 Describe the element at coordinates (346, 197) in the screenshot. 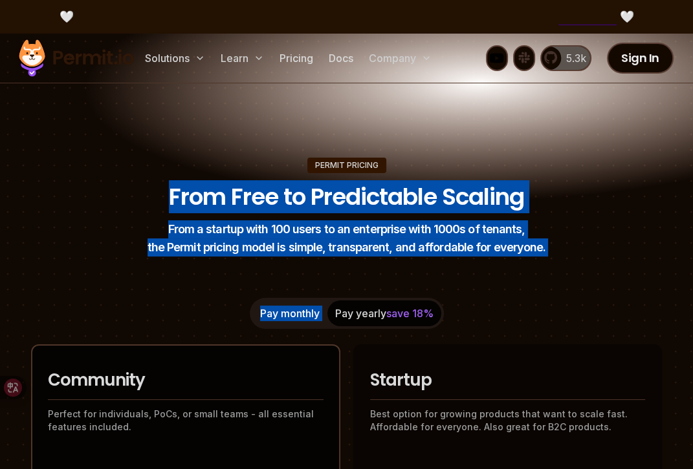

I see `h1: From Free to Predictable Scaling` at that location.